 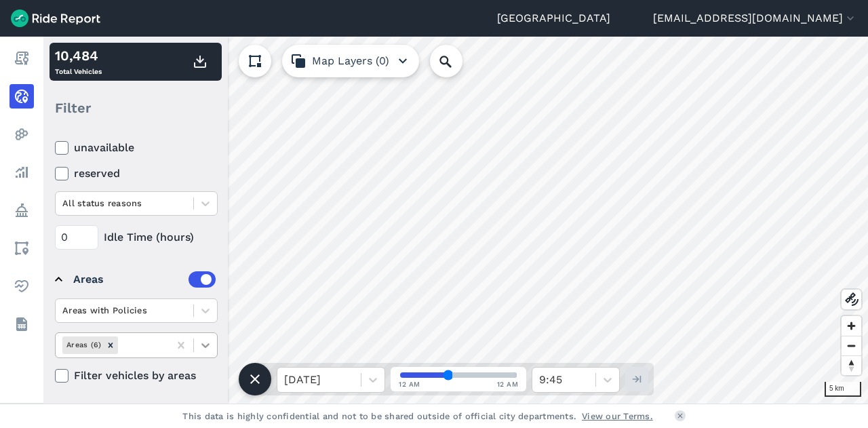 What do you see at coordinates (137, 174) in the screenshot?
I see `label: reserved` at bounding box center [137, 174].